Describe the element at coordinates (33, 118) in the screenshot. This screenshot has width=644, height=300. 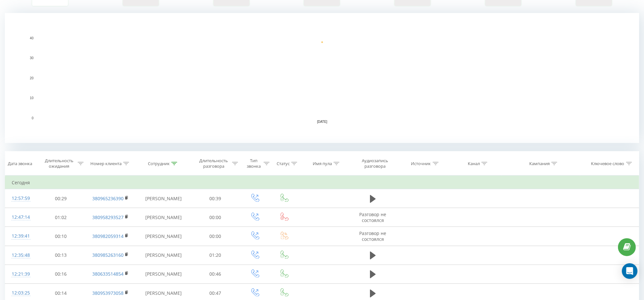
I see `text: 0` at that location.